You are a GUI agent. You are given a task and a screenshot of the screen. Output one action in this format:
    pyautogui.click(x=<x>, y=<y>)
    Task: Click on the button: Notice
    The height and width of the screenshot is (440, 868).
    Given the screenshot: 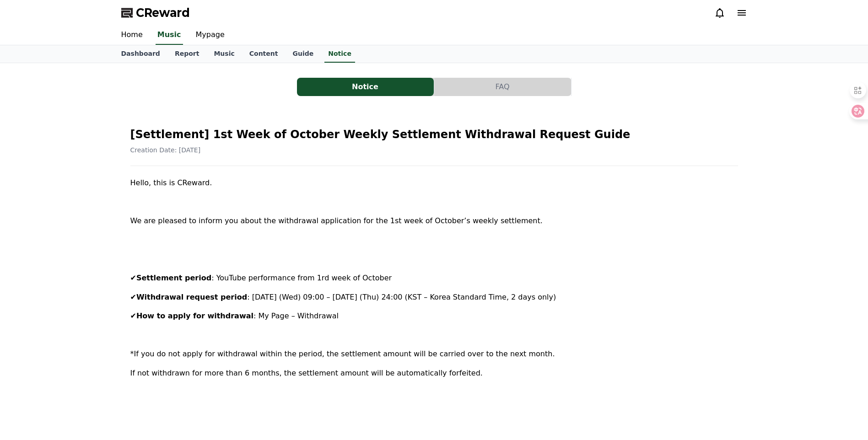 What is the action you would take?
    pyautogui.click(x=365, y=87)
    